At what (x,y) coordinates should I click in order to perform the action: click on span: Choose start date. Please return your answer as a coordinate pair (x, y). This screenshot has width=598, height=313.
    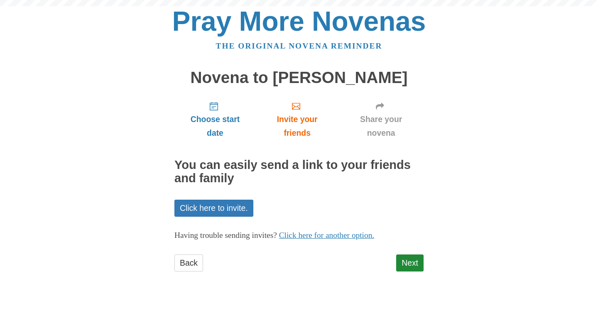
    Looking at the image, I should click on (215, 126).